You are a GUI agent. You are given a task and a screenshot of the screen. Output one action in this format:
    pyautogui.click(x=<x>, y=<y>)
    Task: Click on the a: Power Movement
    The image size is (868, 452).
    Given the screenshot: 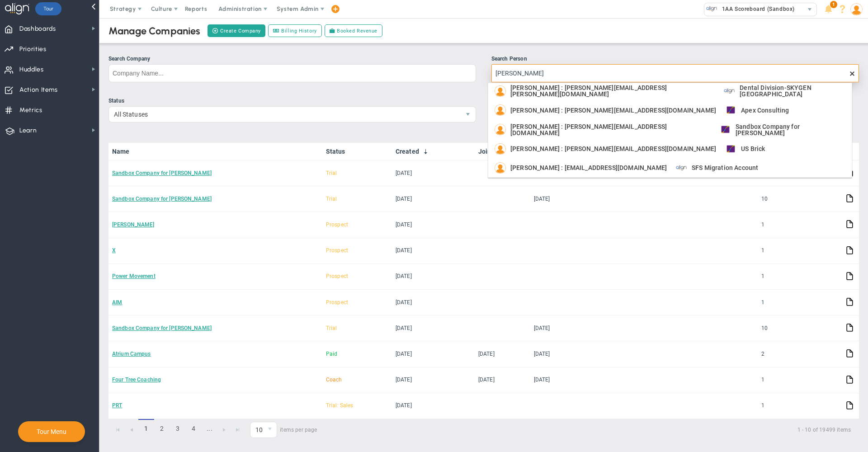 What is the action you would take?
    pyautogui.click(x=134, y=276)
    